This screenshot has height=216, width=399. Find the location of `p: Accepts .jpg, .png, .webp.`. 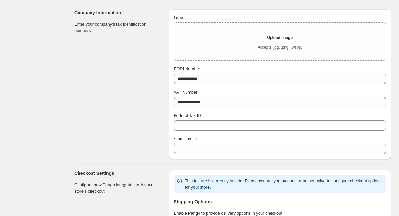

p: Accepts .jpg, .png, .webp. is located at coordinates (280, 47).